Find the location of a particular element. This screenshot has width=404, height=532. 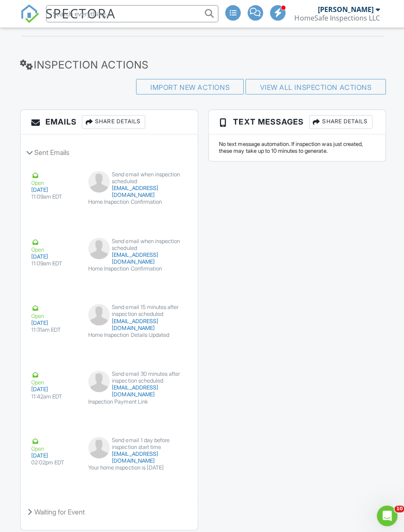

div: 11:42am EDT is located at coordinates (54, 395).